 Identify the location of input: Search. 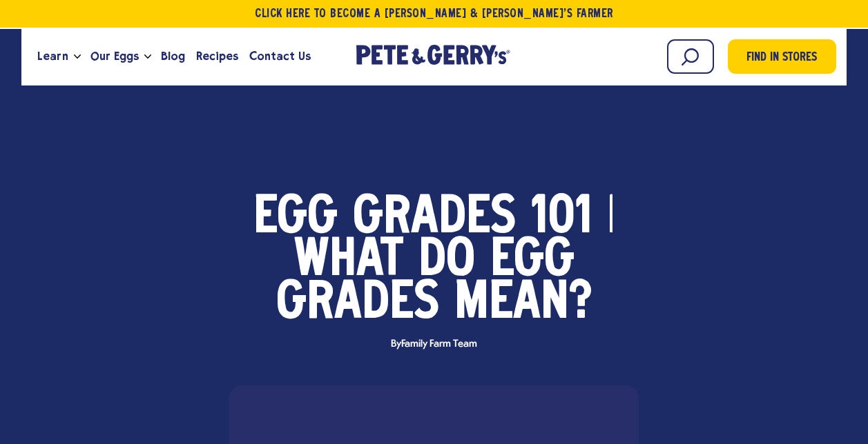
(691, 57).